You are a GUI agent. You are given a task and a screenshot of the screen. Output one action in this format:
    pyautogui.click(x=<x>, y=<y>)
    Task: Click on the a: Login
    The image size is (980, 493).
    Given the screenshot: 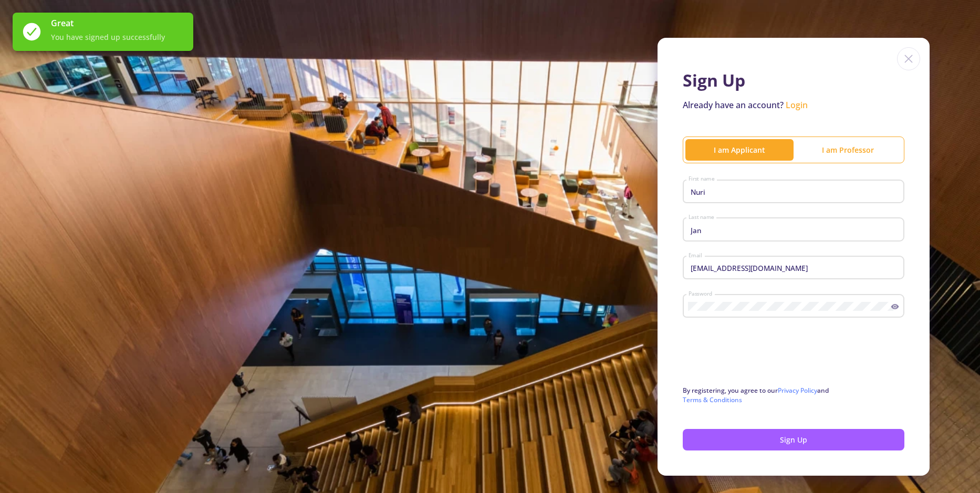 What is the action you would take?
    pyautogui.click(x=797, y=105)
    